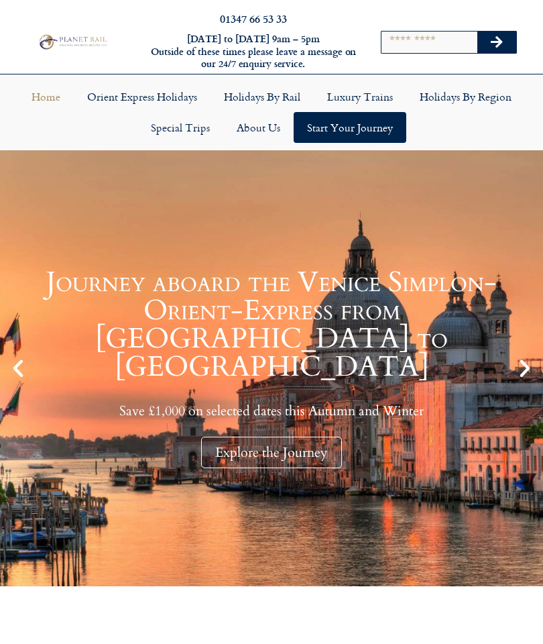 This screenshot has height=644, width=543. What do you see at coordinates (46, 97) in the screenshot?
I see `a: Home` at bounding box center [46, 97].